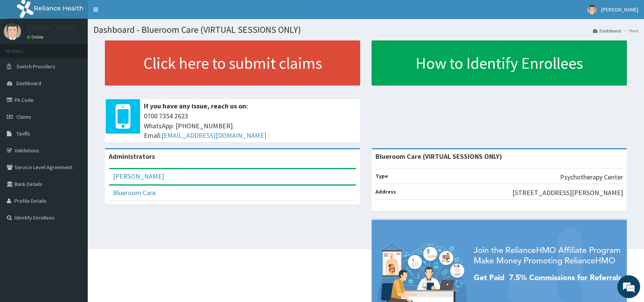  What do you see at coordinates (134, 193) in the screenshot?
I see `a: Blueroom Care` at bounding box center [134, 193].